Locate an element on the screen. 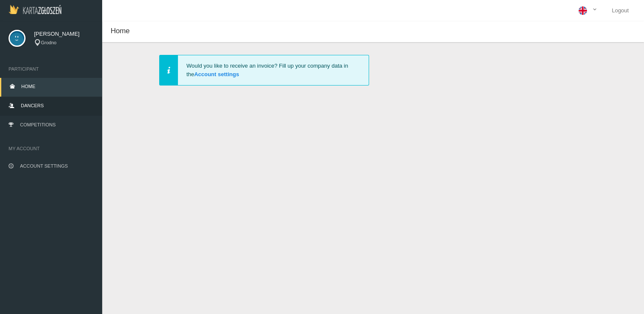  a: Account settings is located at coordinates (216, 74).